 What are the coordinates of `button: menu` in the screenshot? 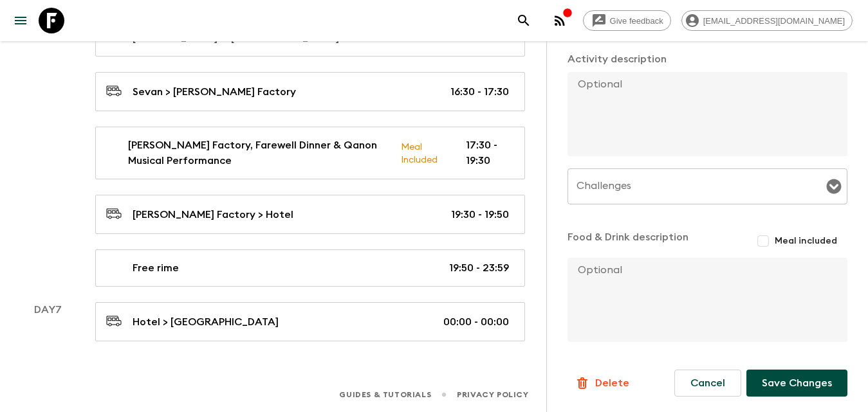 It's located at (21, 21).